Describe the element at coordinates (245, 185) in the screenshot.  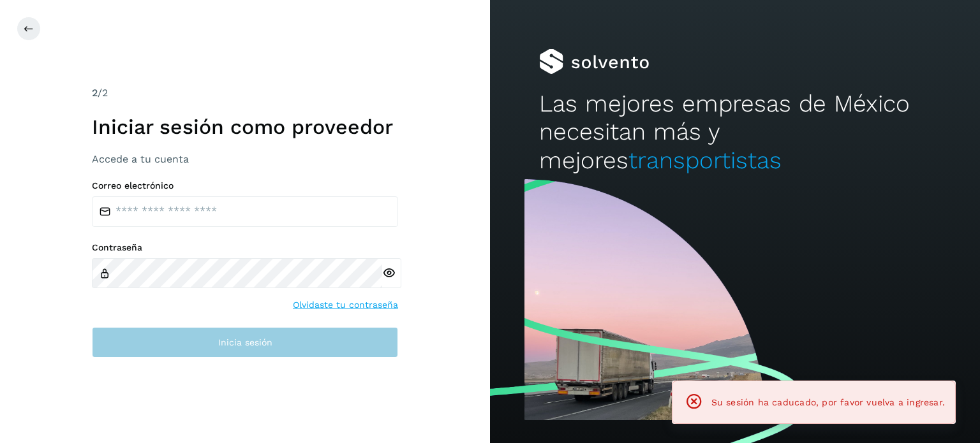
I see `label: Correo electrónico` at that location.